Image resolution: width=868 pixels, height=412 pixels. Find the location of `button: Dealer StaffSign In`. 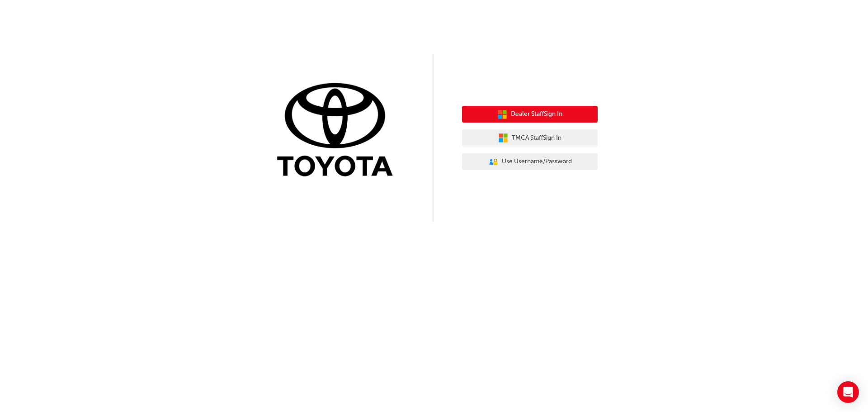

button: Dealer StaffSign In is located at coordinates (530, 115).